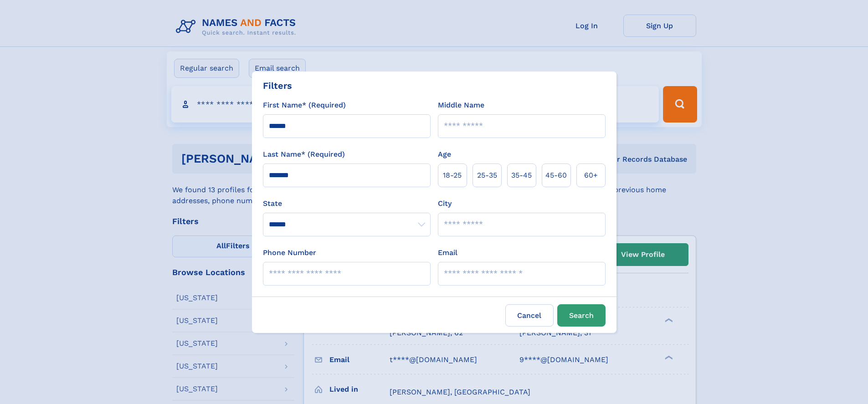 This screenshot has width=868, height=404. What do you see at coordinates (556, 175) in the screenshot?
I see `span: 45‑60` at bounding box center [556, 175].